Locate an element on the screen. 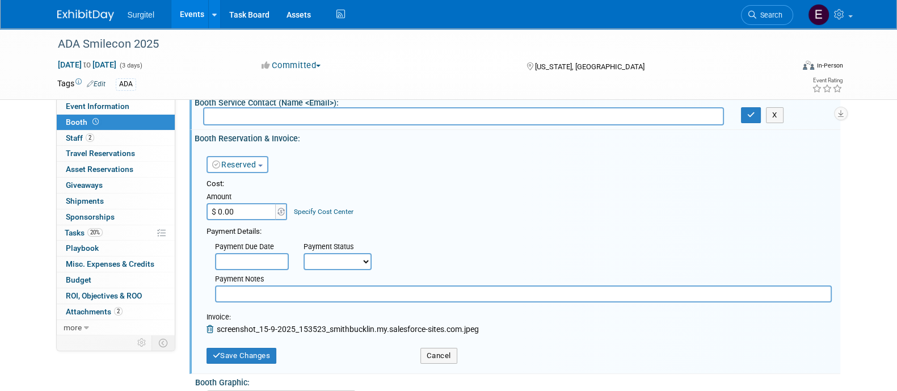 Image resolution: width=897 pixels, height=391 pixels. div: Event Format is located at coordinates (785, 68).